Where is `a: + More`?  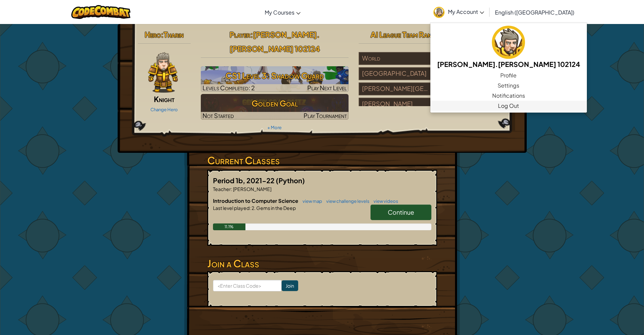 a: + More is located at coordinates (274, 128).